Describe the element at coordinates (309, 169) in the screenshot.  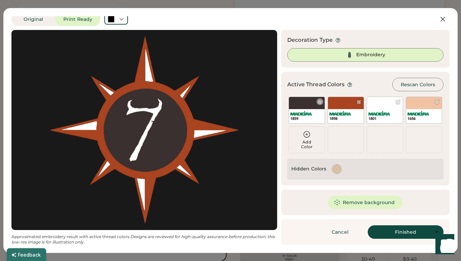
I see `div: Hidden Colors` at that location.